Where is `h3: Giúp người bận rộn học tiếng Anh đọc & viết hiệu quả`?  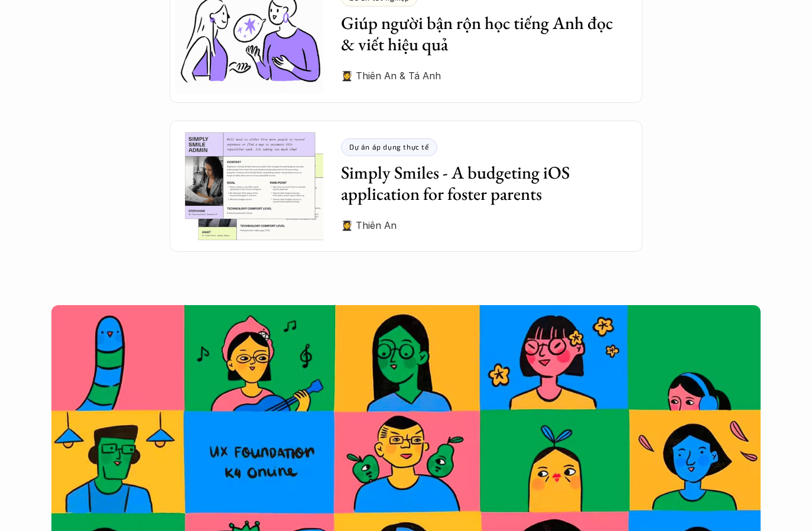 h3: Giúp người bận rộn học tiếng Anh đọc & viết hiệu quả is located at coordinates (483, 34).